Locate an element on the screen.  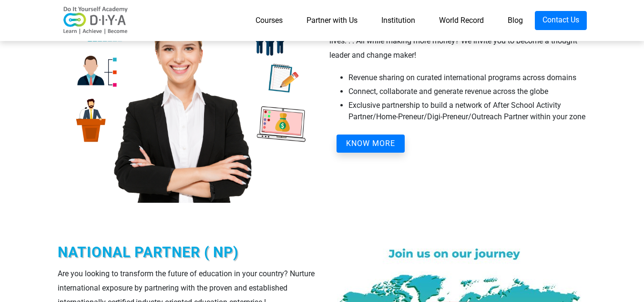
a: Blog is located at coordinates (516, 21).